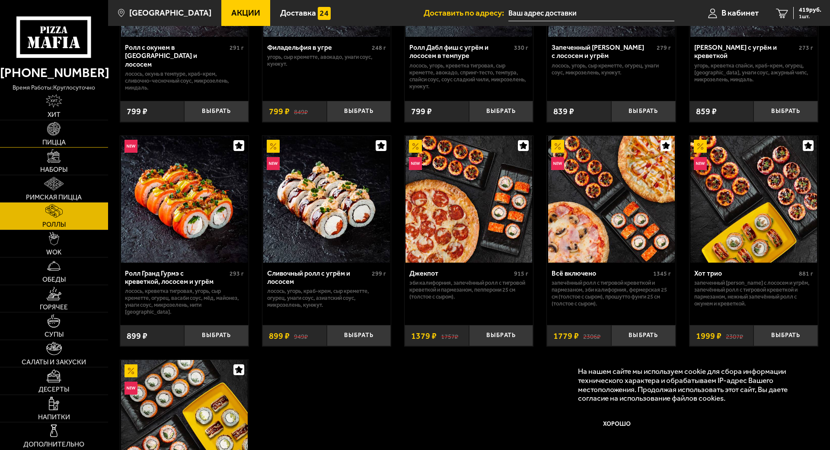  What do you see at coordinates (691, 384) in the screenshot?
I see `p: На нашем сайте мы используем cookie для сбора информации технического характера и обрабатываем IP...` at bounding box center [691, 384].